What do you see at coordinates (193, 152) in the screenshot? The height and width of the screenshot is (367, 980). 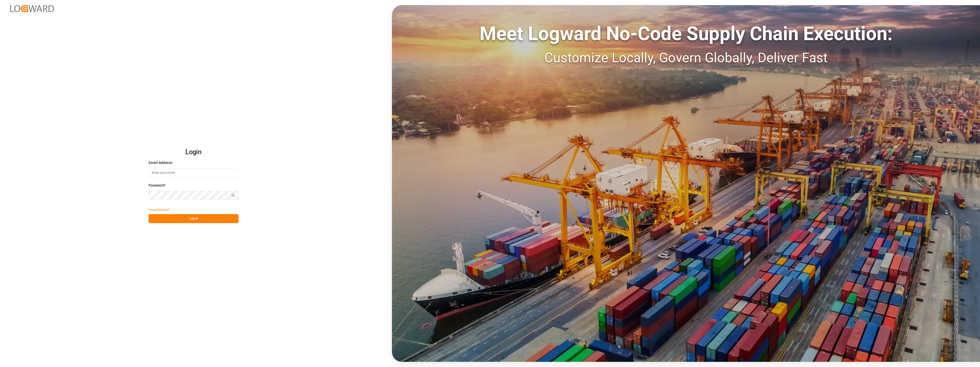 I see `h2: Login` at bounding box center [193, 152].